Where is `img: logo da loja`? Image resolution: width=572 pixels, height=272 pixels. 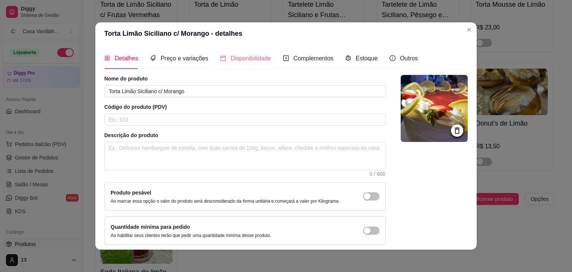
img: logo da loja is located at coordinates (434, 108).